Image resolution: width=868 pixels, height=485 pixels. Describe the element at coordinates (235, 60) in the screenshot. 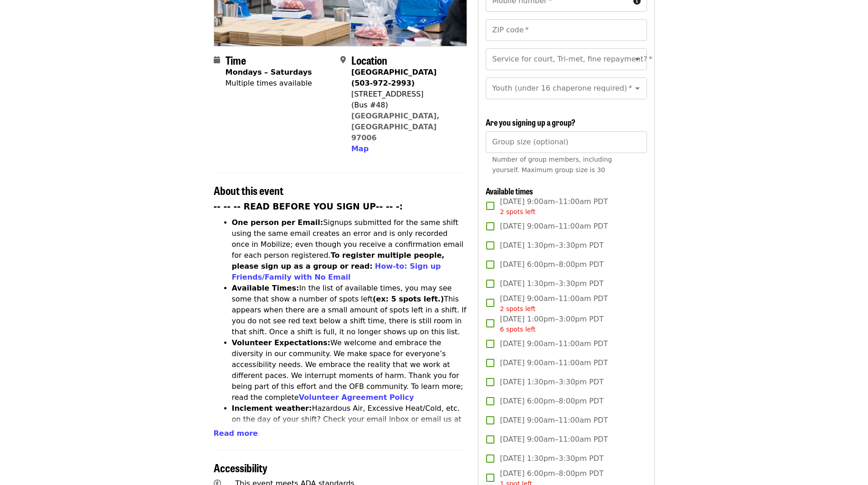

I see `span: Time` at that location.